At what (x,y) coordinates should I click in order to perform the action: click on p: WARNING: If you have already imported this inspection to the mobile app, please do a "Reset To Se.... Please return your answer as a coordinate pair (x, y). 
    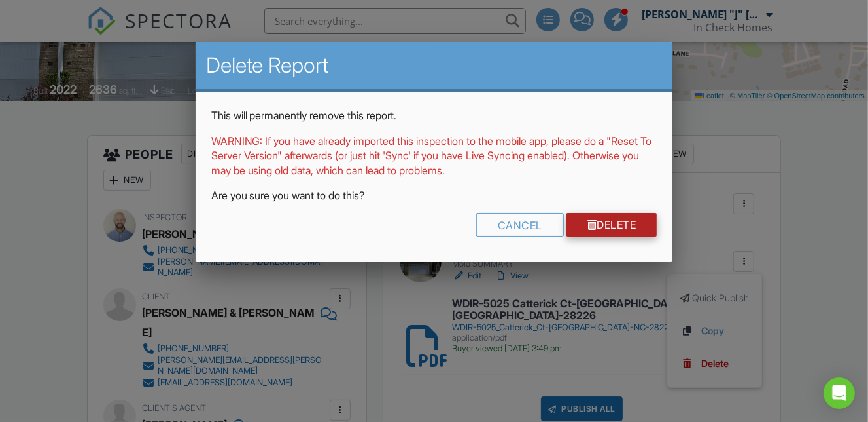
    Looking at the image, I should click on (434, 155).